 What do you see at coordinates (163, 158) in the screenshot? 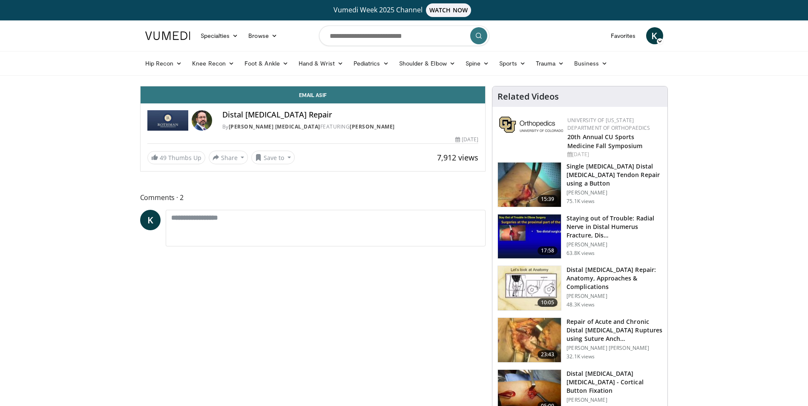
I see `span: 49` at bounding box center [163, 158].